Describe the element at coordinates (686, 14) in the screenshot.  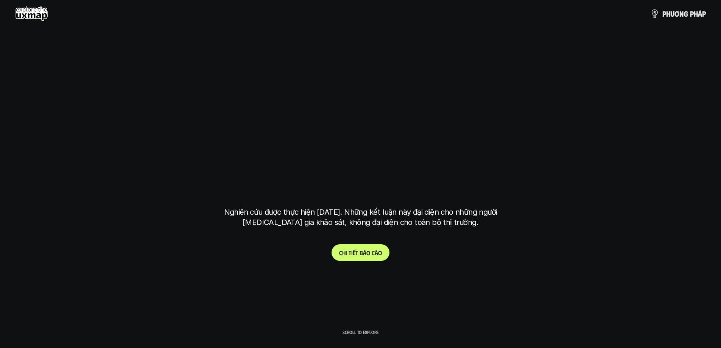
I see `span: g` at that location.